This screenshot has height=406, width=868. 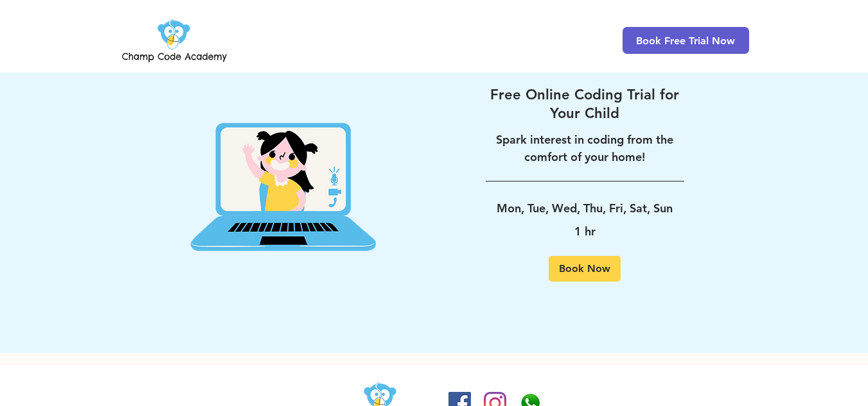 I want to click on p: Mon, Tue, Wed, Thu, Fri, Sat, Sun, so click(x=585, y=209).